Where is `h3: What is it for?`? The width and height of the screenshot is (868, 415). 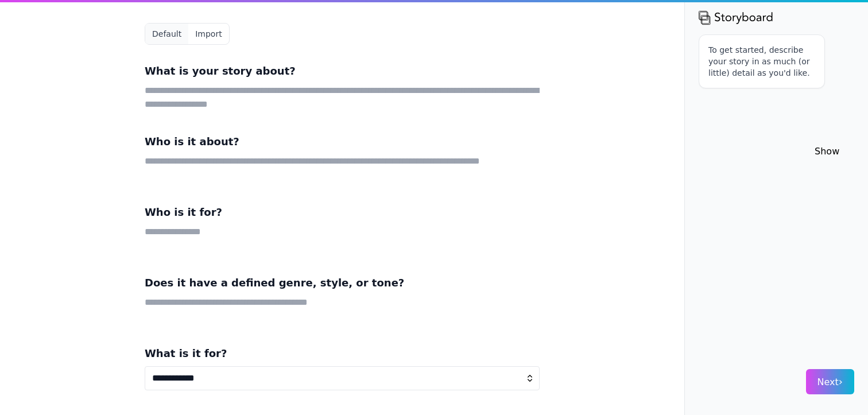 h3: What is it for? is located at coordinates (342, 354).